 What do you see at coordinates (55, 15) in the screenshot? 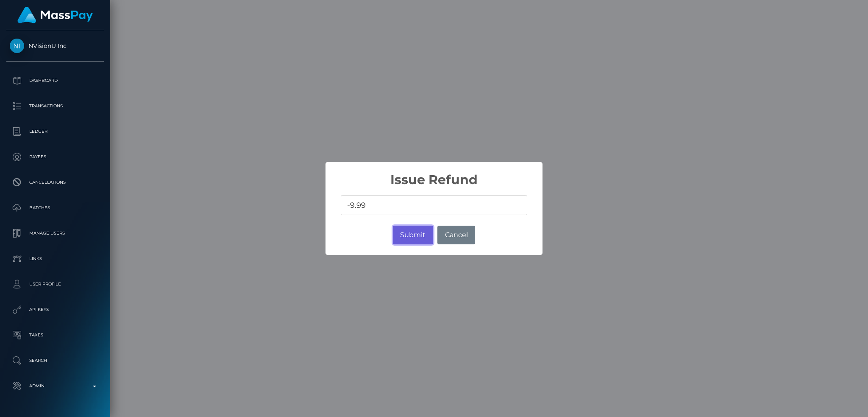
I see `img: MassPay Logo` at bounding box center [55, 15].